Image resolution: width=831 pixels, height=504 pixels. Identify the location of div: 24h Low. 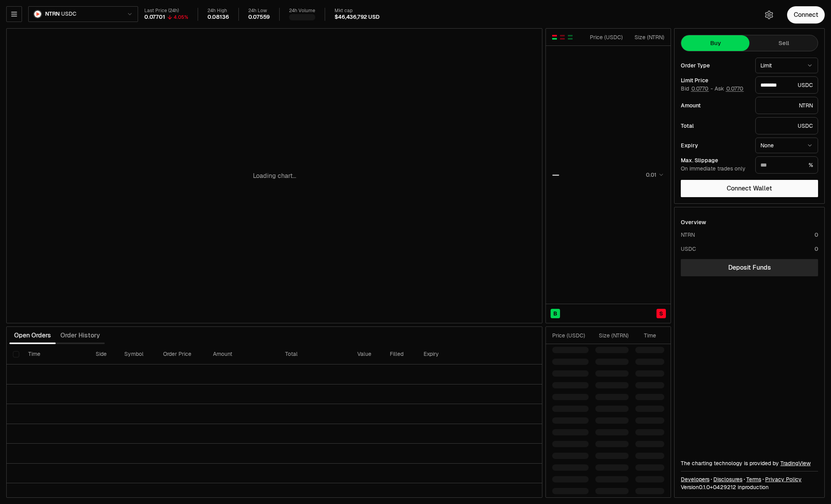
(259, 11).